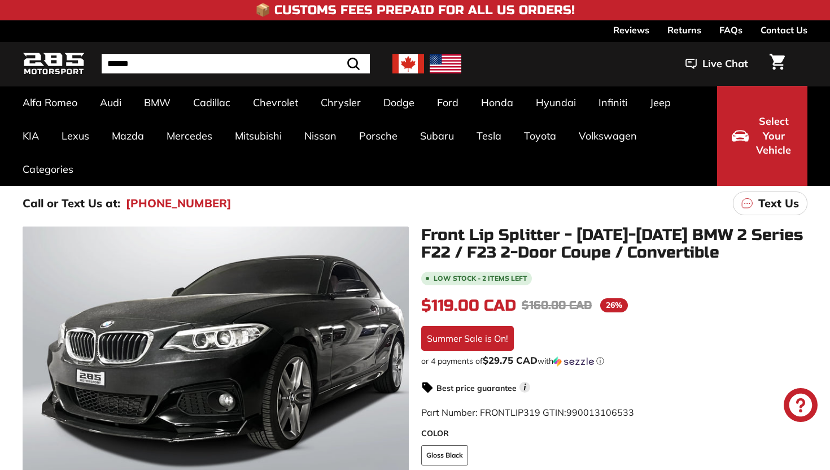 The width and height of the screenshot is (830, 470). What do you see at coordinates (30, 136) in the screenshot?
I see `a: KIA` at bounding box center [30, 136].